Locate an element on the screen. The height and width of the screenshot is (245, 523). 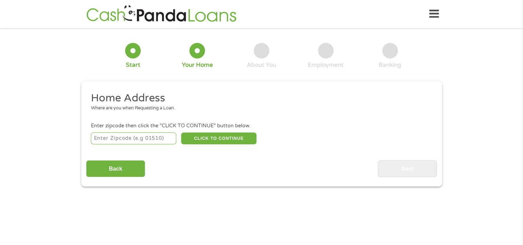
h2: Home Address is located at coordinates (259, 98).